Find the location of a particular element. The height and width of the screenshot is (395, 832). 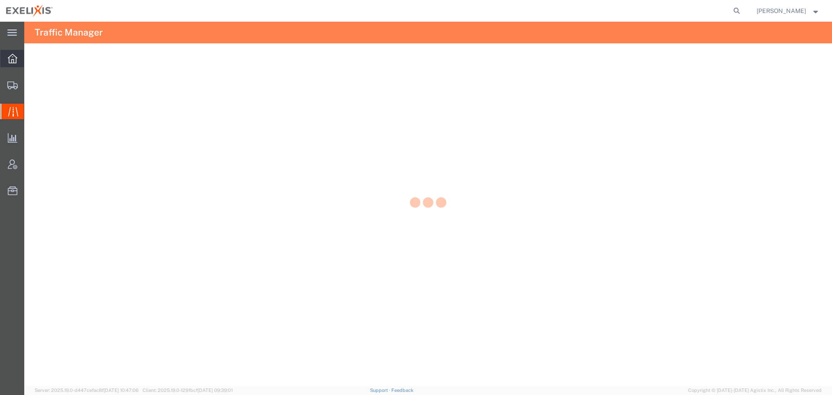

span: Art Buenaventura is located at coordinates (781, 11).